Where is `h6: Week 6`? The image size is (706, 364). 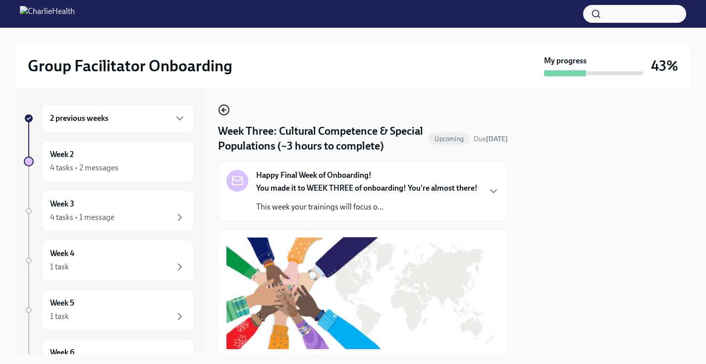
h6: Week 6 is located at coordinates (62, 353).